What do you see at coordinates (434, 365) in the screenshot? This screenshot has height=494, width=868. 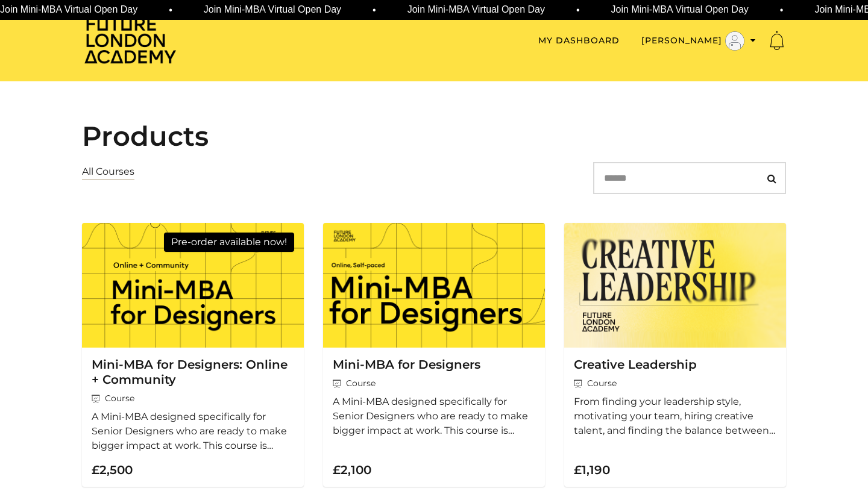 I see `h3: Mini-MBA for Designers` at bounding box center [434, 365].